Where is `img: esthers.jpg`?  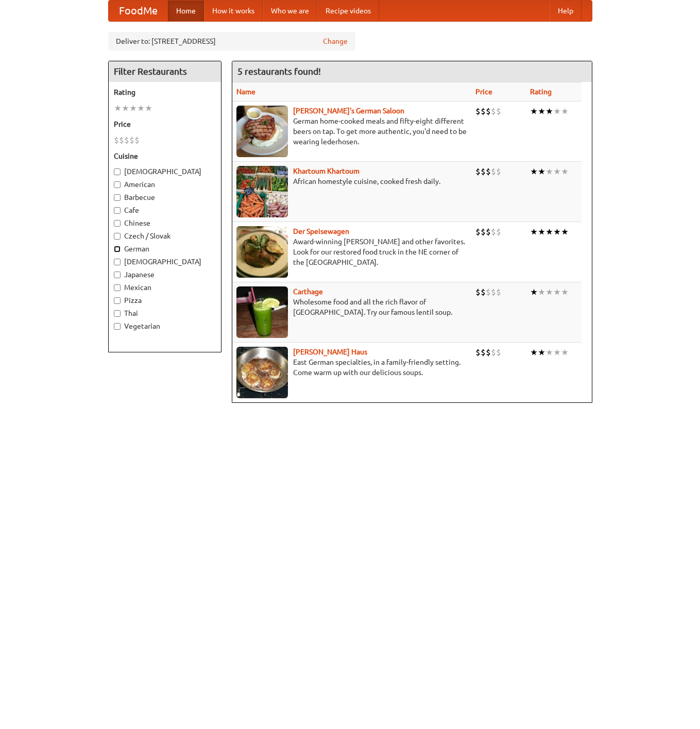
img: esthers.jpg is located at coordinates (262, 131).